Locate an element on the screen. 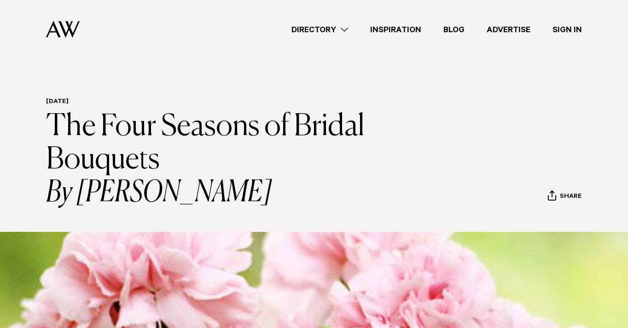  span: Share is located at coordinates (570, 197).